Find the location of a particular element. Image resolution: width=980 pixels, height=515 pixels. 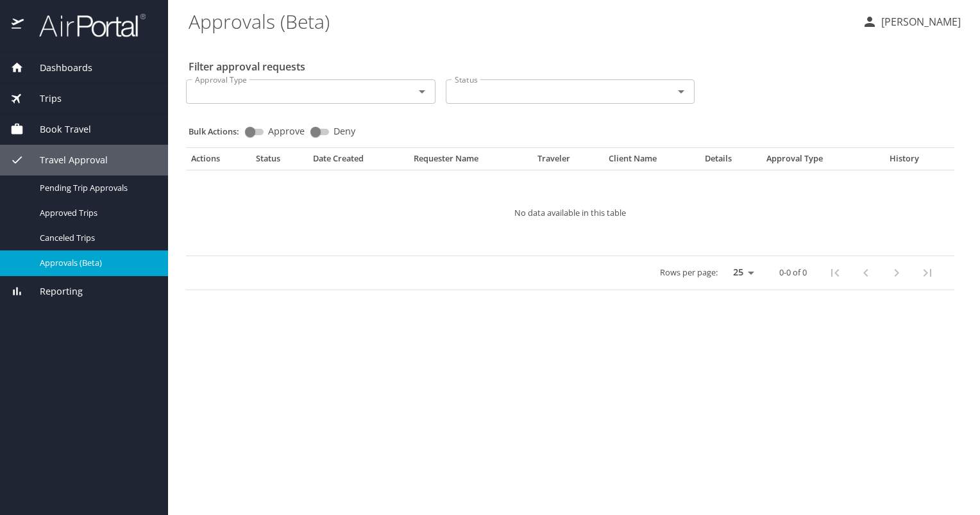

th: Client Name is located at coordinates (652, 161).